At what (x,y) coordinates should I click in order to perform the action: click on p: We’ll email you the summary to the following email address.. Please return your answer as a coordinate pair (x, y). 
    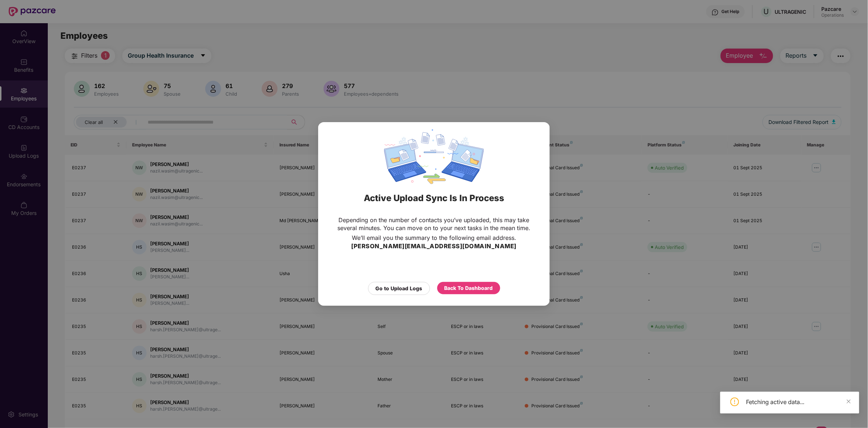
    Looking at the image, I should click on (434, 237).